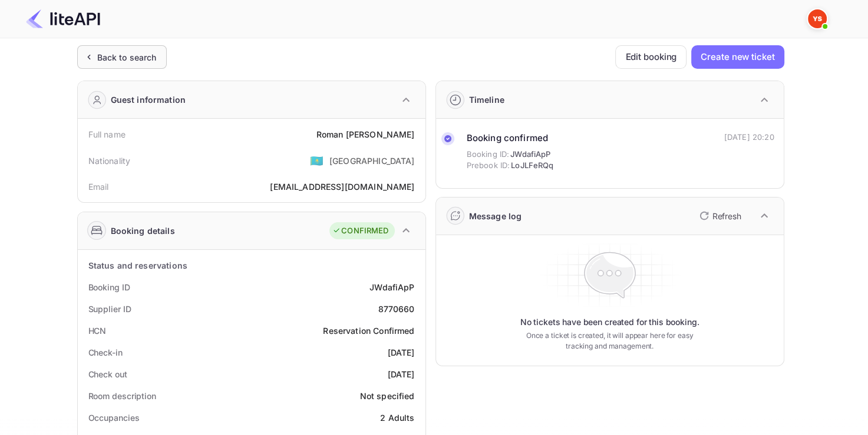 This screenshot has width=868, height=435. What do you see at coordinates (609, 323) in the screenshot?
I see `p: No tickets have been created for this booking.` at bounding box center [609, 323].